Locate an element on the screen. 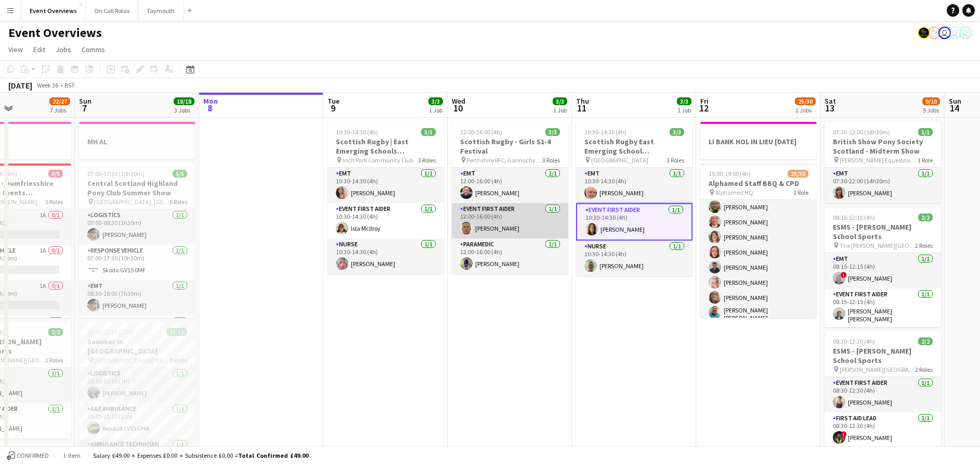 The image size is (980, 464). app-card-role: Response Vehicle1/107:00-17:30 (10h30m)Skoda GV15 0MF is located at coordinates (137, 263).